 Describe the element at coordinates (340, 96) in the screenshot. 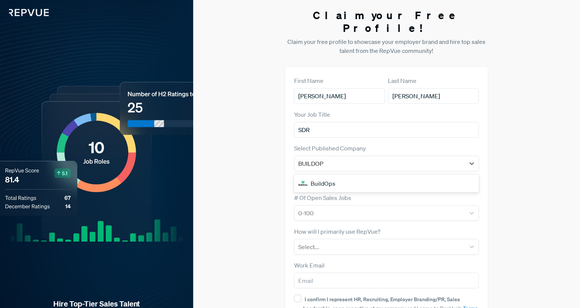

I see `input: First Name` at that location.